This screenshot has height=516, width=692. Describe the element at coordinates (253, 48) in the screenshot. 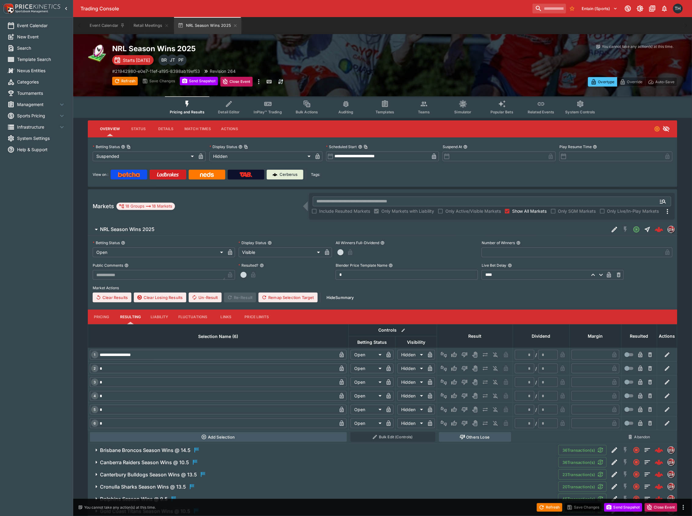

I see `h2: Copy To Clipboard` at that location.